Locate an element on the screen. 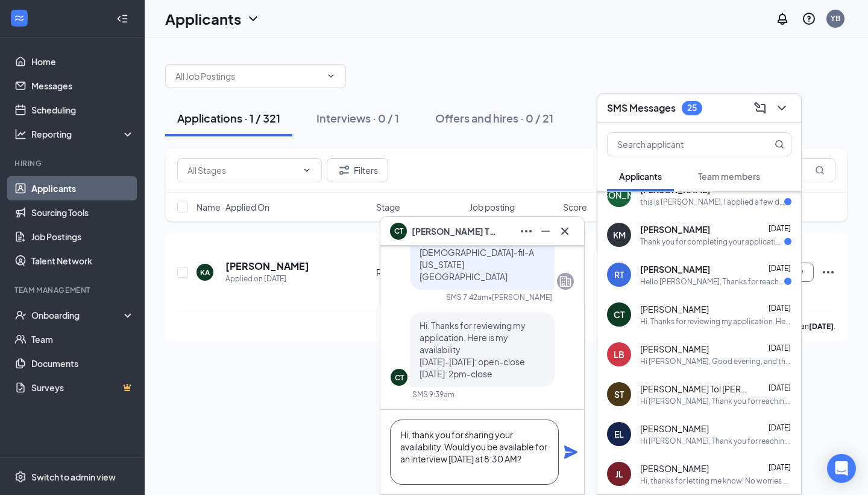  a: Messages is located at coordinates (83, 86).